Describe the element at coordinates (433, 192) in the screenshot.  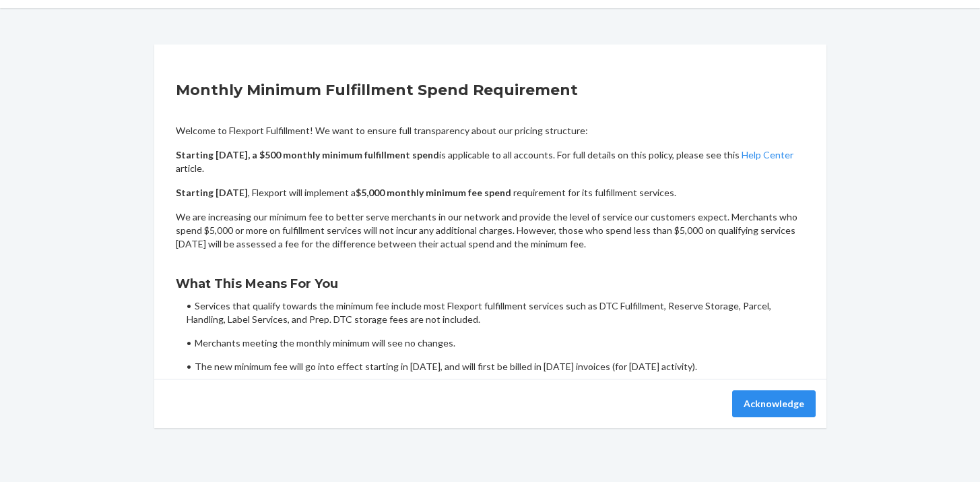
I see `b: $5,000 monthly minimum fee spend` at that location.